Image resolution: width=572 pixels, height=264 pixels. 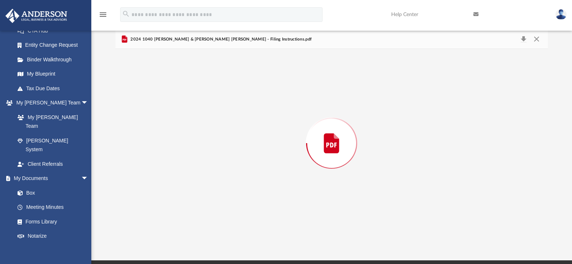 I want to click on a: Notarize, so click(x=53, y=236).